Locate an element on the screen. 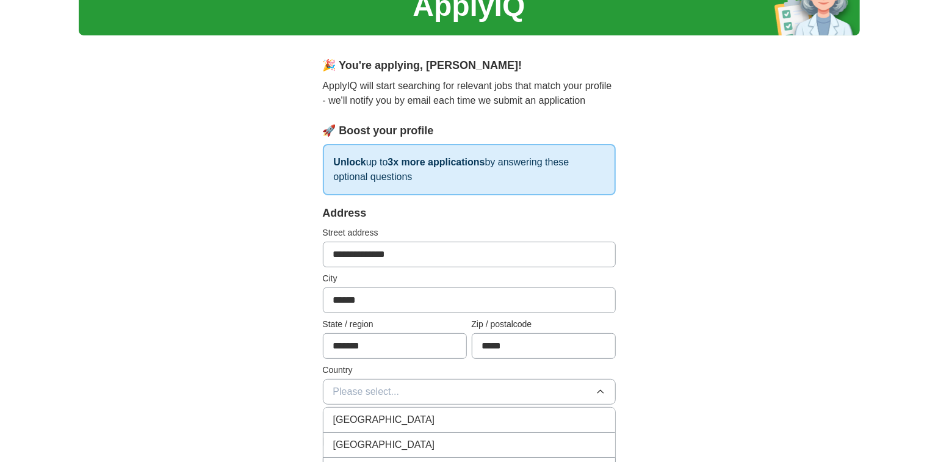  p: ApplyIQ will start searching for relevant jobs that match your profile - we'll notify you by emai... is located at coordinates (469, 93).